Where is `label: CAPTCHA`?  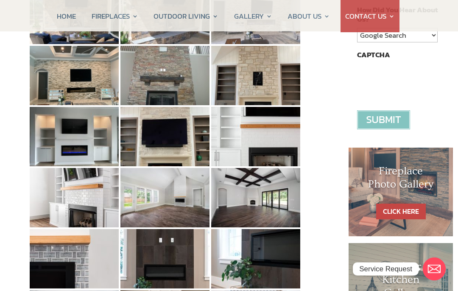 label: CAPTCHA is located at coordinates (374, 55).